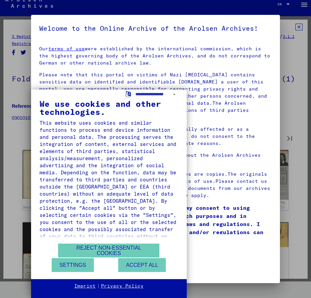 The height and width of the screenshot is (298, 311). Describe the element at coordinates (109, 183) in the screenshot. I see `div: This website uses cookies and similar functions to process end device information and personal da...` at that location.